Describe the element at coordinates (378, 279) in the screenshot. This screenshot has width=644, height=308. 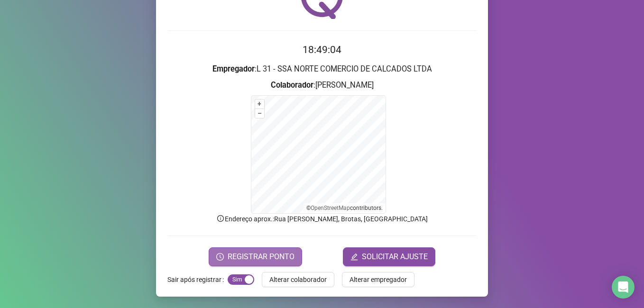
I see `button: Alterar empregador` at that location.